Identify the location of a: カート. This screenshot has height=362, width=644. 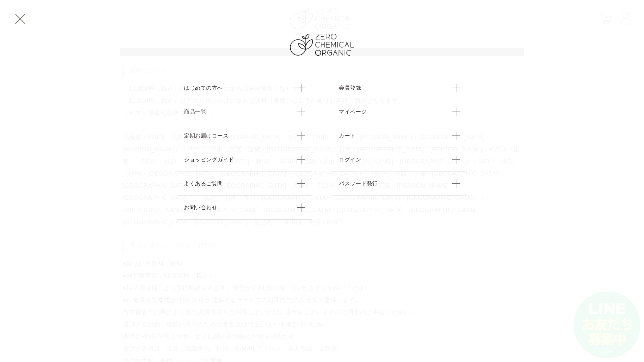
(399, 135).